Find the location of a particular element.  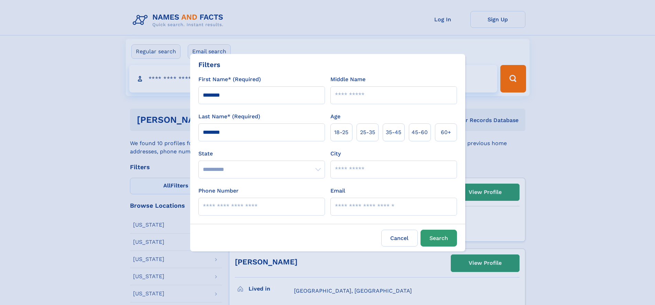

div: Filters is located at coordinates (209, 65).